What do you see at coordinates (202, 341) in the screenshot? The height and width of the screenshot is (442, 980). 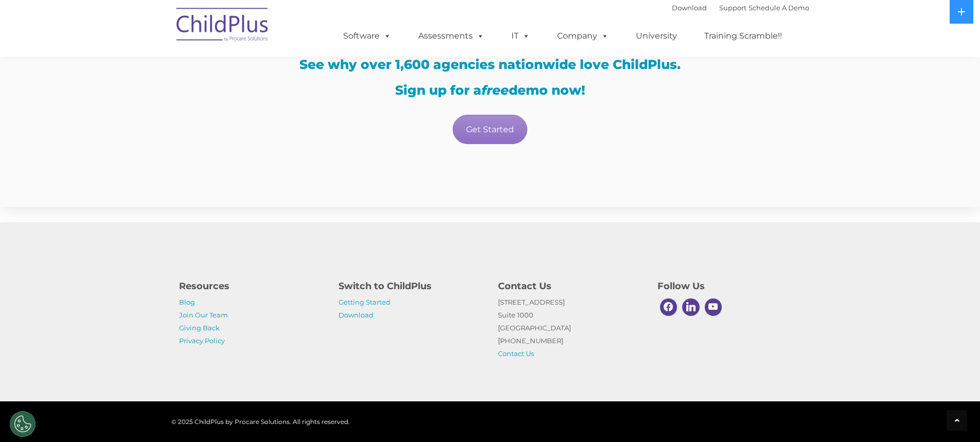 I see `a: Privacy Policy` at bounding box center [202, 341].